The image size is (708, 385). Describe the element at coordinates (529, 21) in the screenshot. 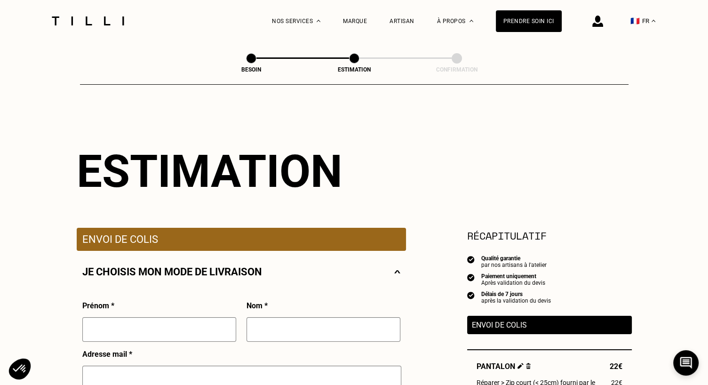

I see `div: Prendre soin ici` at that location.